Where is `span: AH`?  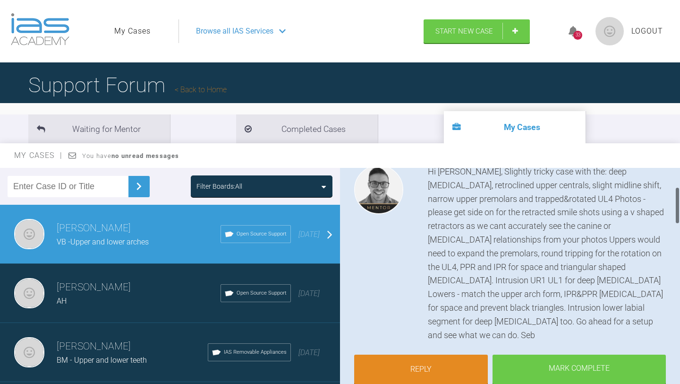
span: AH is located at coordinates (61, 300).